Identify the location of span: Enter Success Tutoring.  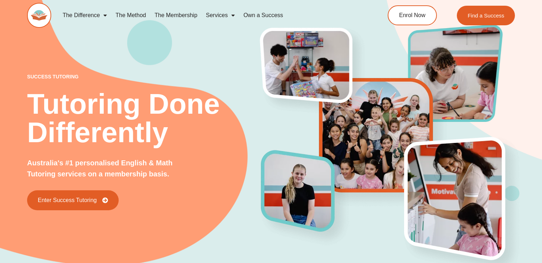
(67, 200).